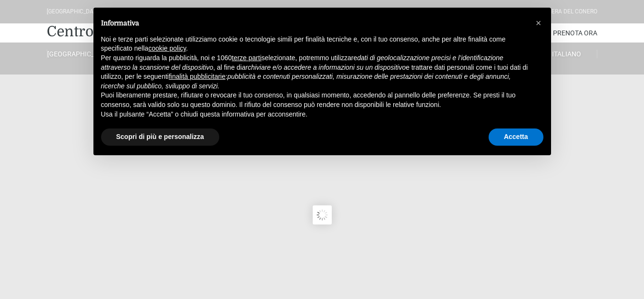 The width and height of the screenshot is (644, 299). Describe the element at coordinates (569, 12) in the screenshot. I see `div: Riviera Del Conero` at that location.